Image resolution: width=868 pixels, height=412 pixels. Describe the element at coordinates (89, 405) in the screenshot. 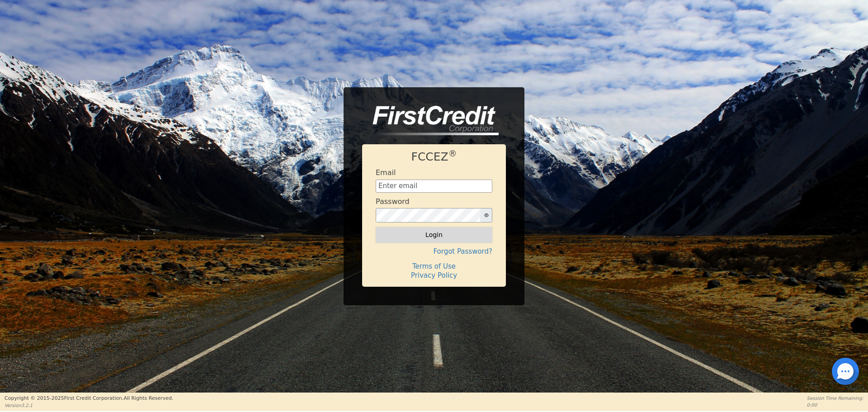

I see `p: Version 3.2.1` at that location.